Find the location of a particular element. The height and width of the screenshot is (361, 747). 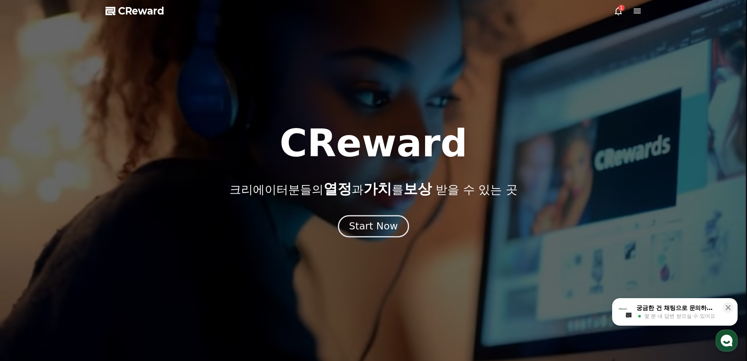

span: 보상 is located at coordinates (418, 188).